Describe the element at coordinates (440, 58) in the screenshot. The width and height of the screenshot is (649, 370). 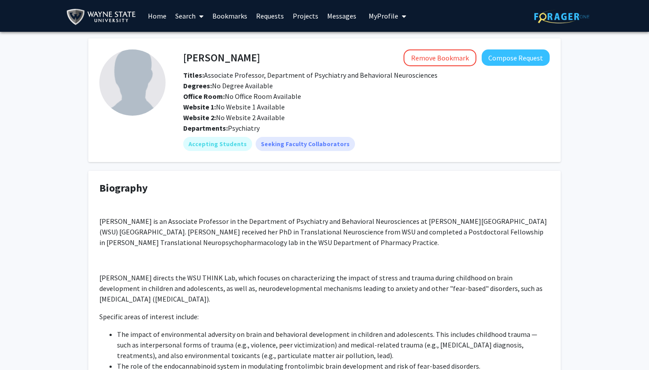
I see `button: Remove Bookmark` at that location.